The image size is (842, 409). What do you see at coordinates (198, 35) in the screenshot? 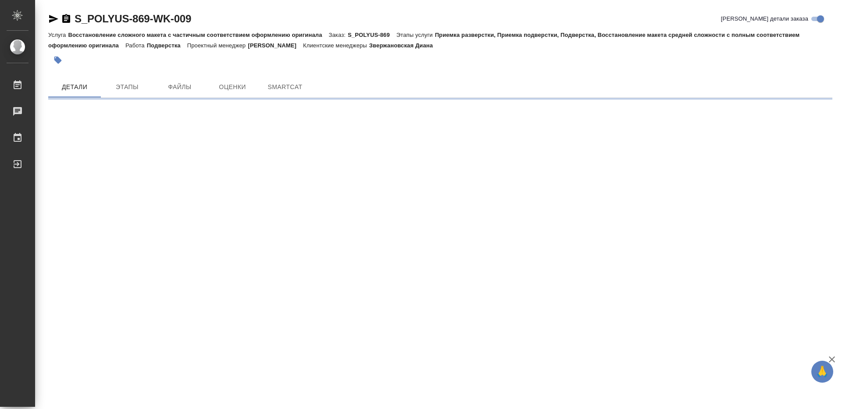
I see `p: Восстановление сложного макета с частичным соответствием оформлению оригинала` at bounding box center [198, 35].